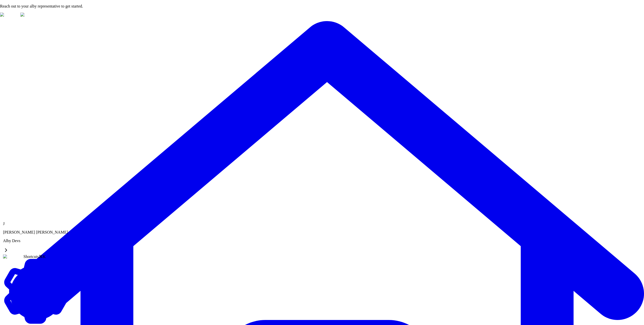 This screenshot has height=325, width=644. What do you see at coordinates (35, 241) in the screenshot?
I see `p: Alby Devs` at bounding box center [35, 241].